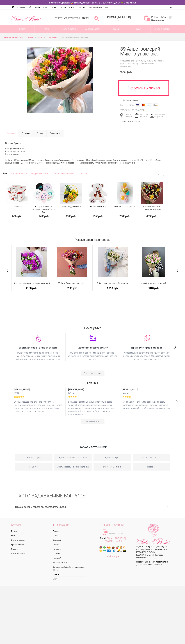  I want to click on a: Самовывоз, so click(55, 133).